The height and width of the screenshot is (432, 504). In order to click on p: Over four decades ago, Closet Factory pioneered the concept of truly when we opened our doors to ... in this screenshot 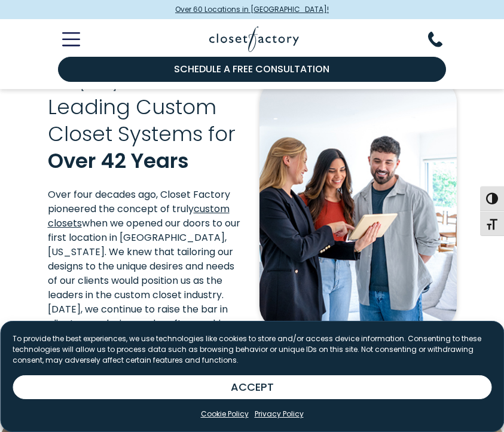, I will do `click(147, 281)`.